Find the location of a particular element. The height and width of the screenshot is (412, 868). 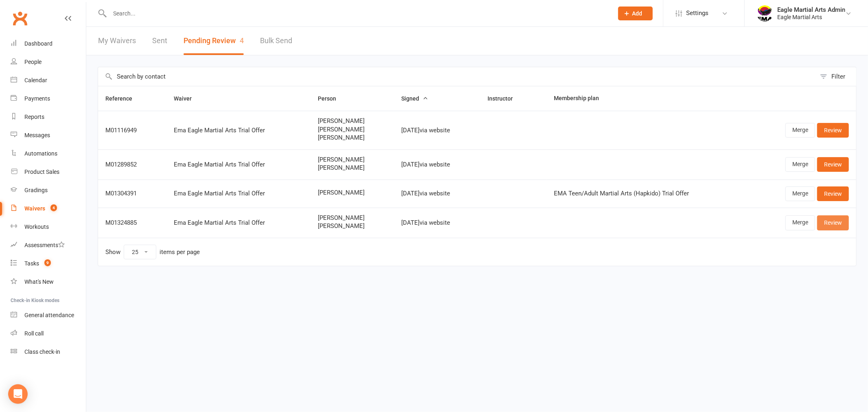

a: My Waivers is located at coordinates (116, 40).